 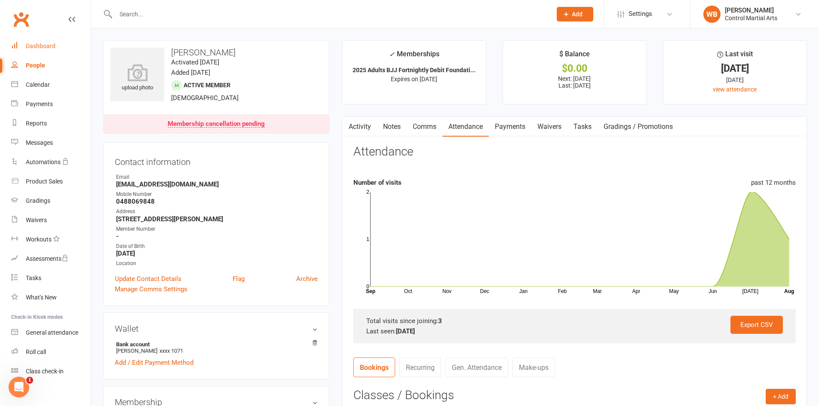 I want to click on strong: 2025 Adults BJJ Fortnightly Debit Foundati..., so click(x=414, y=70).